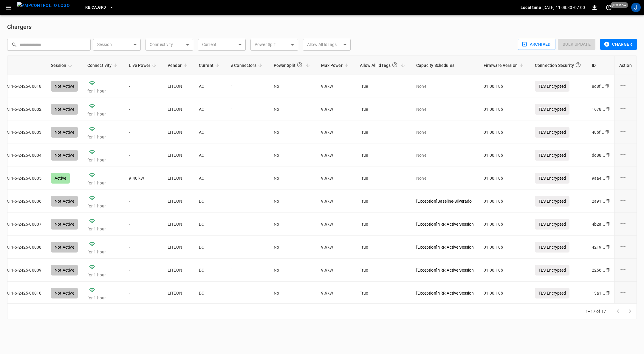 This screenshot has height=354, width=644. I want to click on span: # Connectors, so click(247, 65).